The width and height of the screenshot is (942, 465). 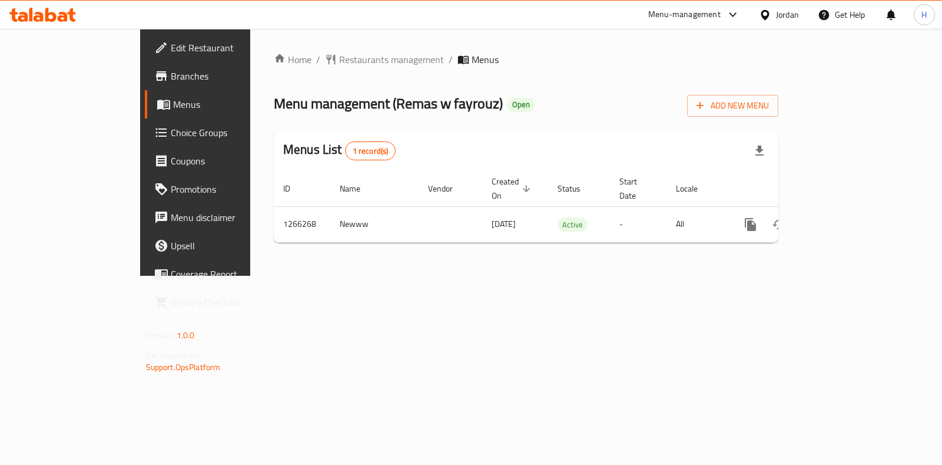 What do you see at coordinates (375, 224) in the screenshot?
I see `td: Newww` at bounding box center [375, 224].